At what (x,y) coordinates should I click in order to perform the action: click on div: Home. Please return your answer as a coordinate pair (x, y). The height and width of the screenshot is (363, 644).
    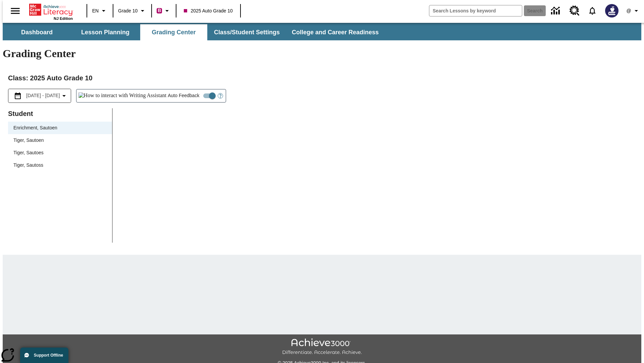
    Looking at the image, I should click on (51, 11).